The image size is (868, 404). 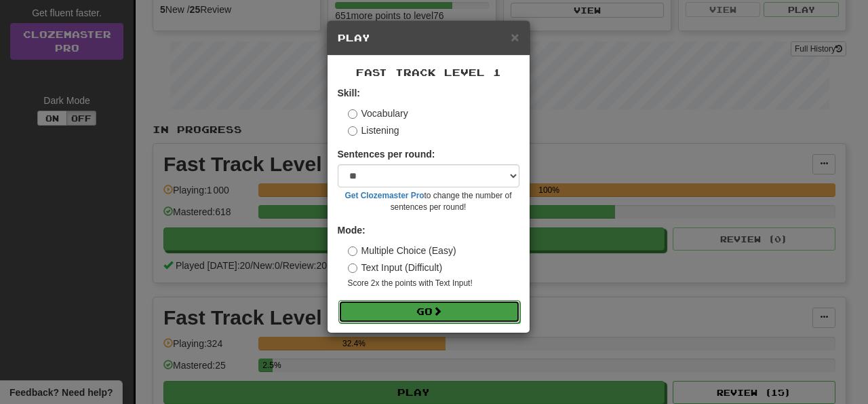 What do you see at coordinates (353, 114) in the screenshot?
I see `input: Vocabulary` at bounding box center [353, 114].